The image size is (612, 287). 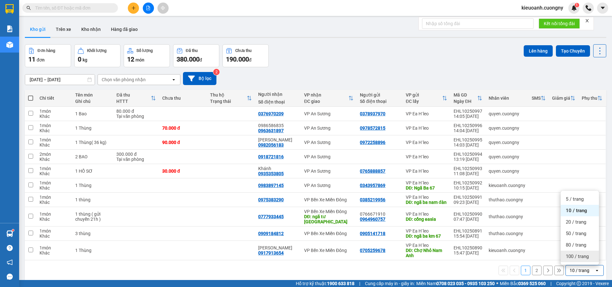 I want to click on div: 0766671910, so click(x=379, y=214).